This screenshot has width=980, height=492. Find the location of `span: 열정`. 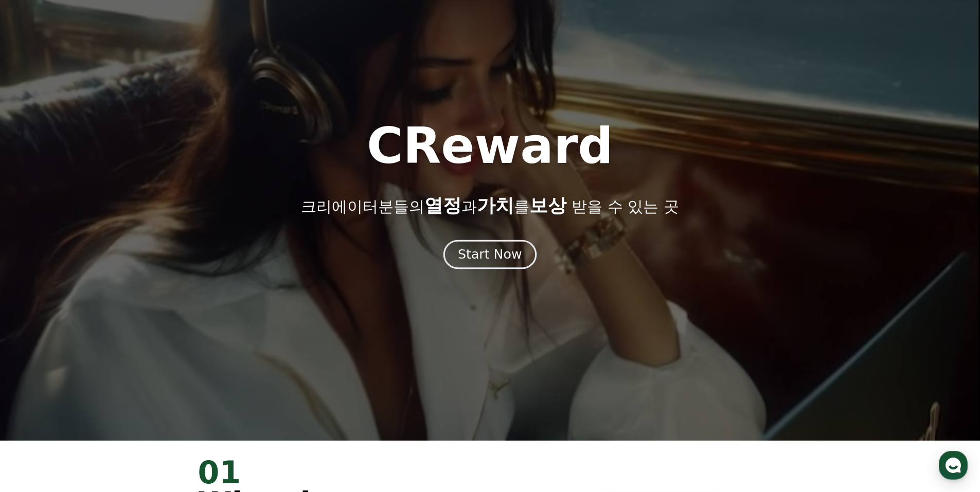

span: 열정 is located at coordinates (443, 205).